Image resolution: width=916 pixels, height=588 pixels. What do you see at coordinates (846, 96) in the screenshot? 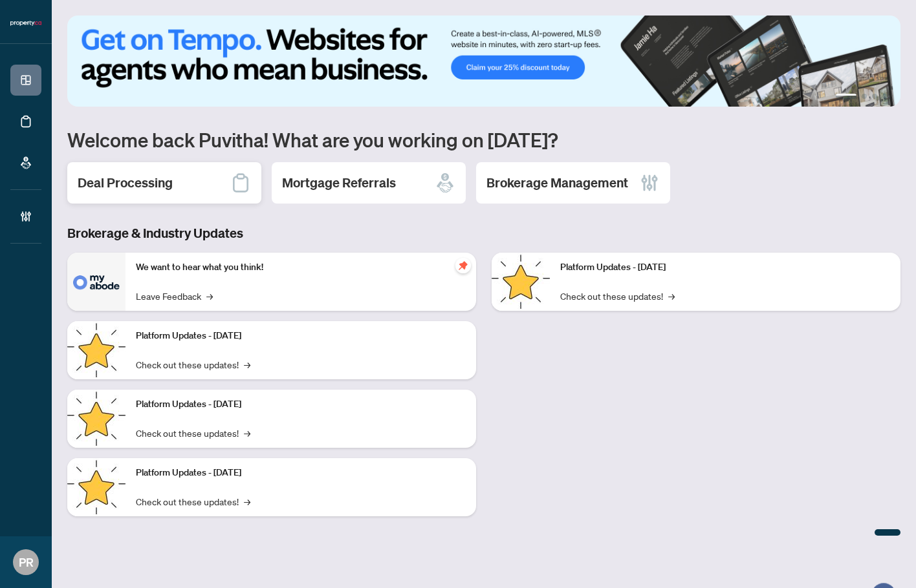
I see `button: 1` at bounding box center [846, 96].